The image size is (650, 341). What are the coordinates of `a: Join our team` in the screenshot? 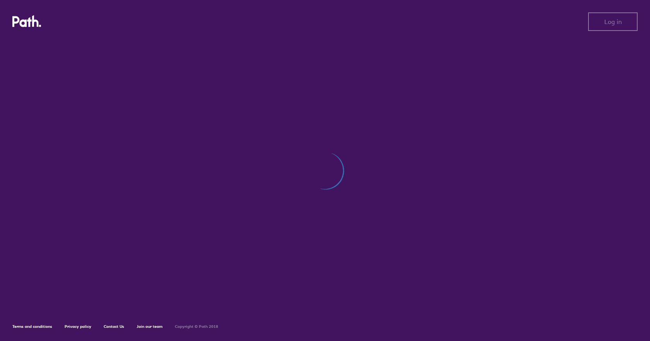 It's located at (149, 326).